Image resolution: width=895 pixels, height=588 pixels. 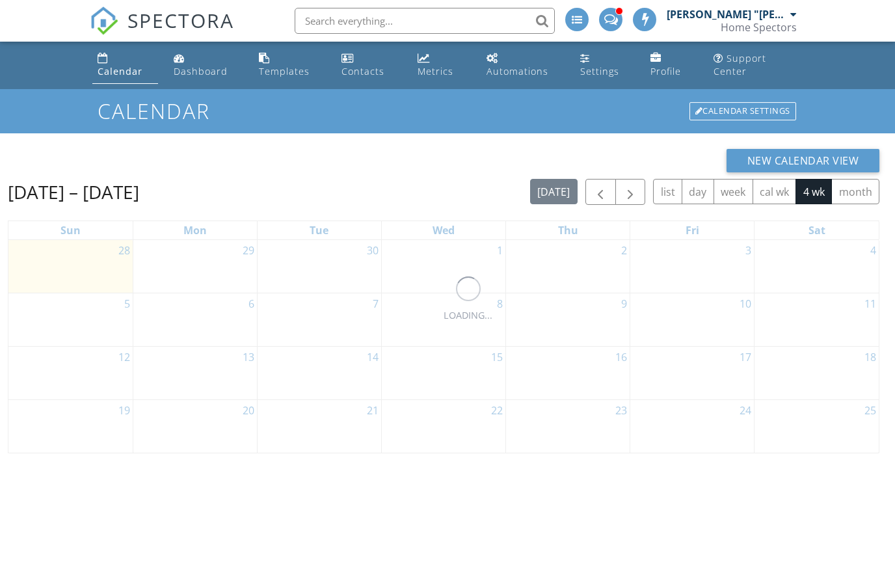 What do you see at coordinates (70, 320) in the screenshot?
I see `td: Go to October 5, 2025` at bounding box center [70, 320].